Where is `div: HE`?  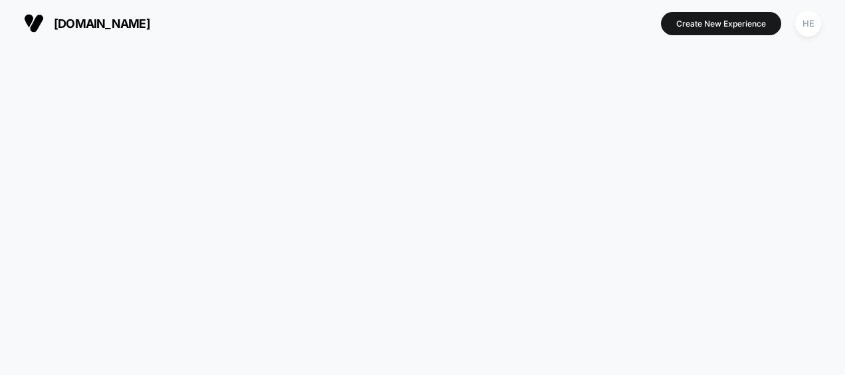
div: HE is located at coordinates (808, 23).